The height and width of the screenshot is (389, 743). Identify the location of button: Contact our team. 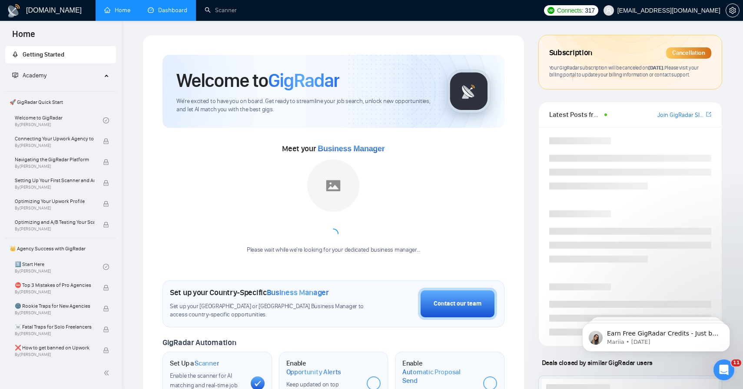
(458, 304).